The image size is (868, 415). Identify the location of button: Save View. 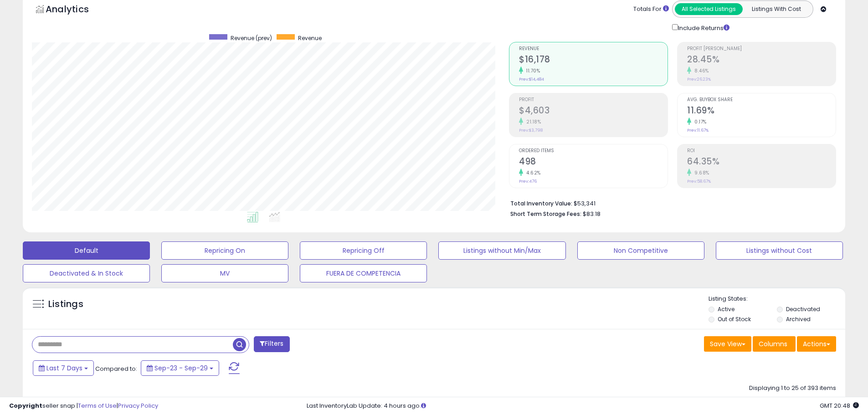
(728, 344).